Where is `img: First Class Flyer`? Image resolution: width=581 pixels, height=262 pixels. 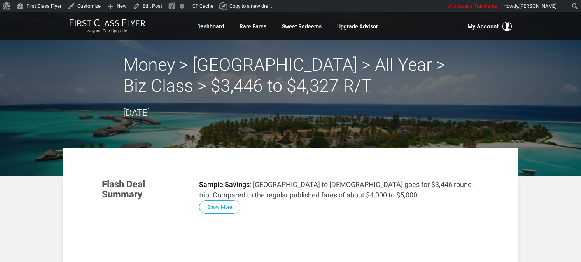 img: First Class Flyer is located at coordinates (107, 23).